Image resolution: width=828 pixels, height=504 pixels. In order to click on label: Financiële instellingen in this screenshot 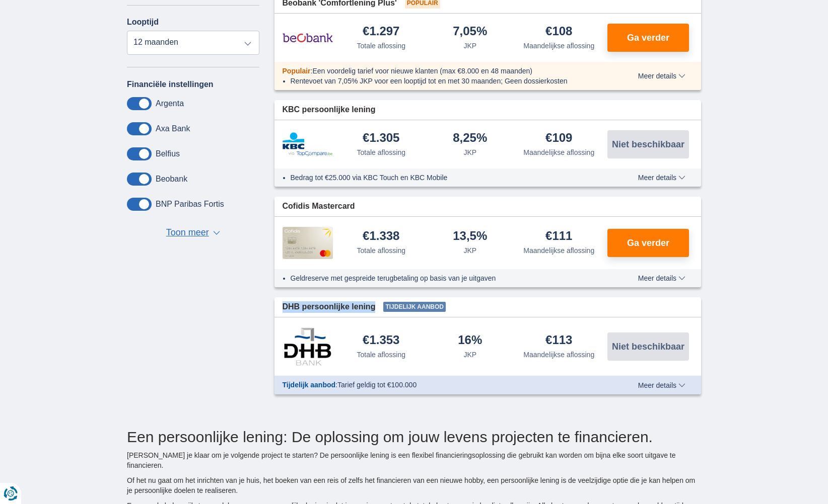, I will do `click(170, 84)`.